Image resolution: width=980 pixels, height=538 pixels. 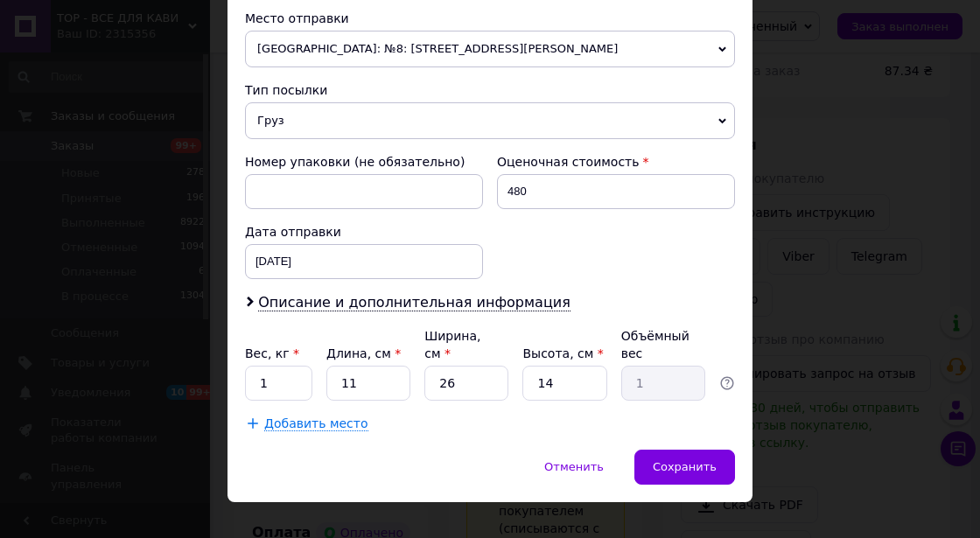 What do you see at coordinates (316, 424) in the screenshot?
I see `span: Добавить место` at bounding box center [316, 424].